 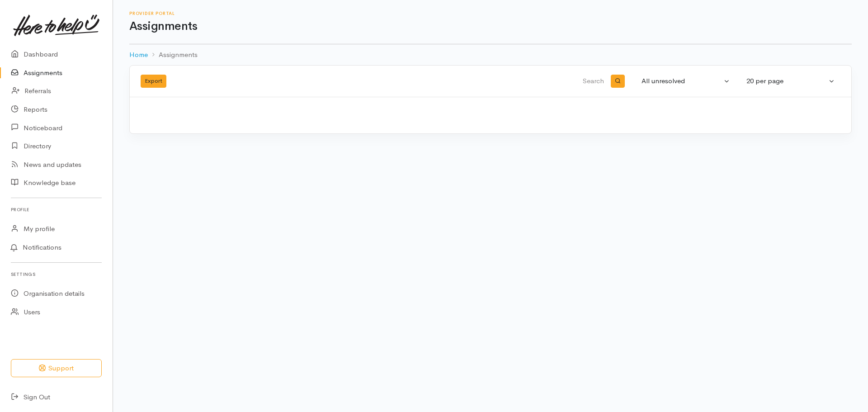 What do you see at coordinates (791, 81) in the screenshot?
I see `button: 20 per page` at bounding box center [791, 81].